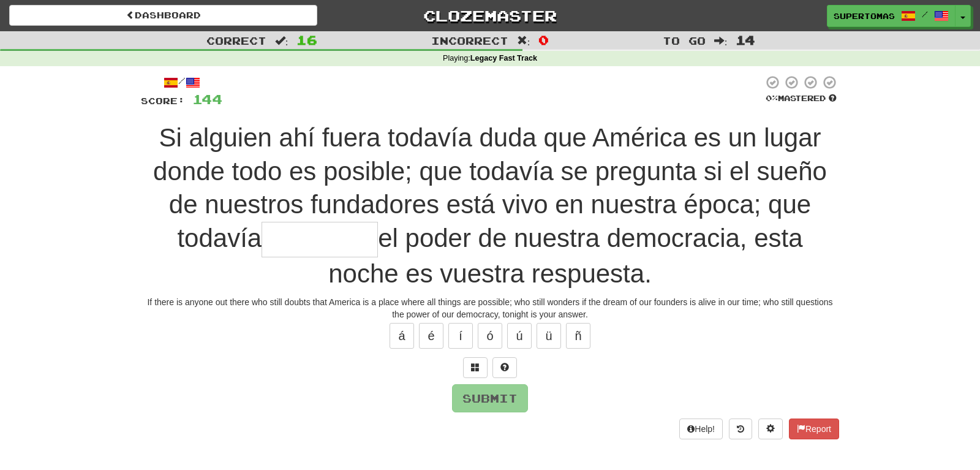  Describe the element at coordinates (519, 336) in the screenshot. I see `button: ú` at that location.